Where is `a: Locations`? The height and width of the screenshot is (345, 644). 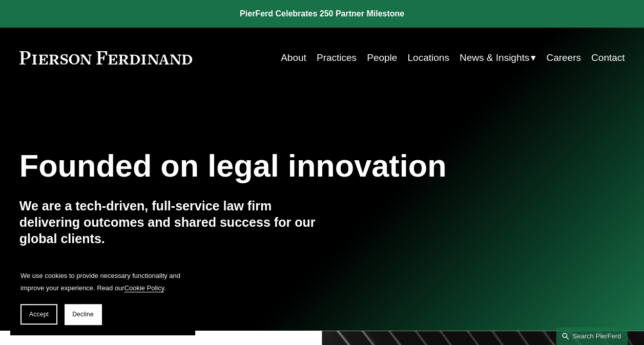 a: Locations is located at coordinates (428, 58).